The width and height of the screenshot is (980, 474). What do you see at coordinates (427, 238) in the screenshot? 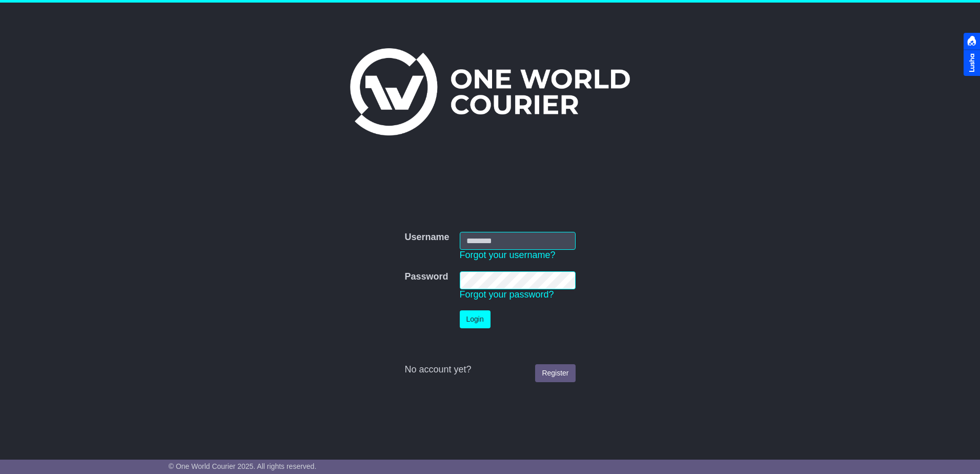
I see `label: Username` at bounding box center [427, 238].